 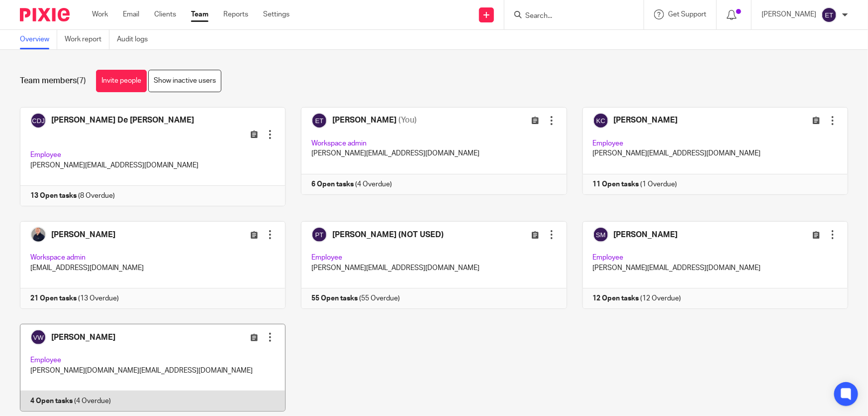 I want to click on a: Audit logs, so click(x=136, y=39).